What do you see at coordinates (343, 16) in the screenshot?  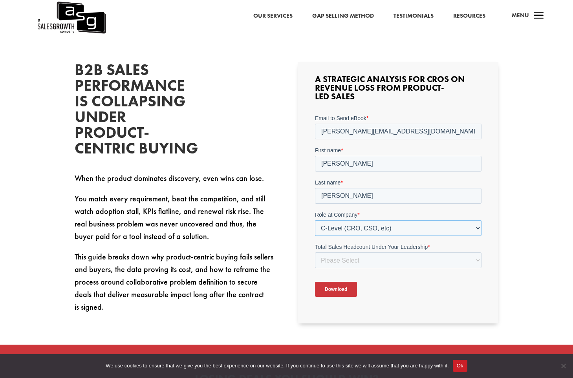 I see `a: Gap Selling Method` at bounding box center [343, 16].